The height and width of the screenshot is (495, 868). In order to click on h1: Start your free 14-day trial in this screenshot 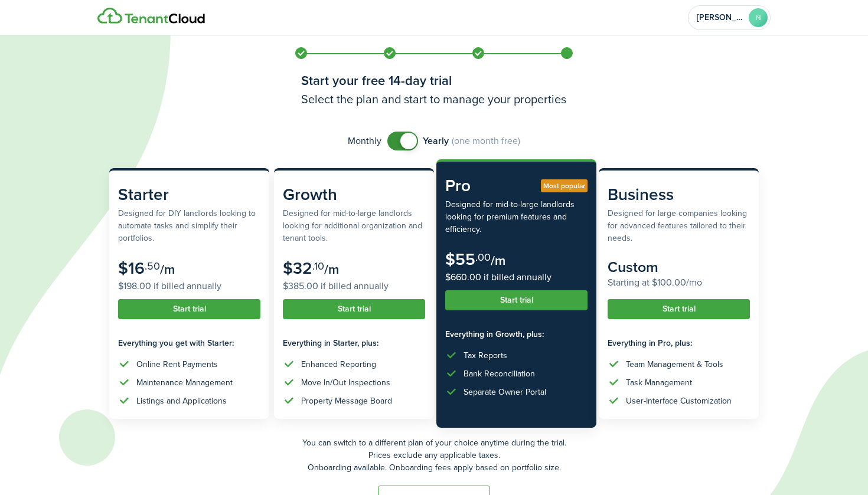, I will do `click(434, 80)`.